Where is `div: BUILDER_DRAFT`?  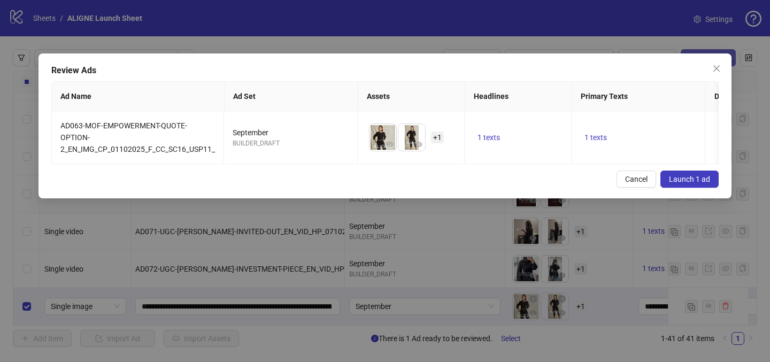 div: BUILDER_DRAFT is located at coordinates (290, 143).